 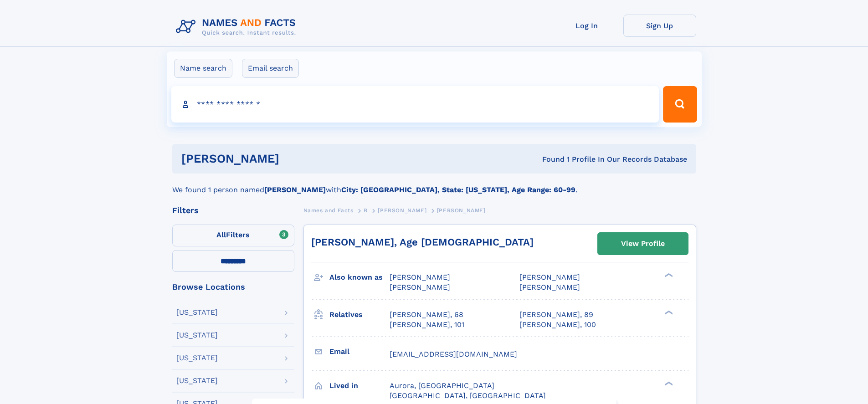 I want to click on div: View Profile, so click(x=643, y=244).